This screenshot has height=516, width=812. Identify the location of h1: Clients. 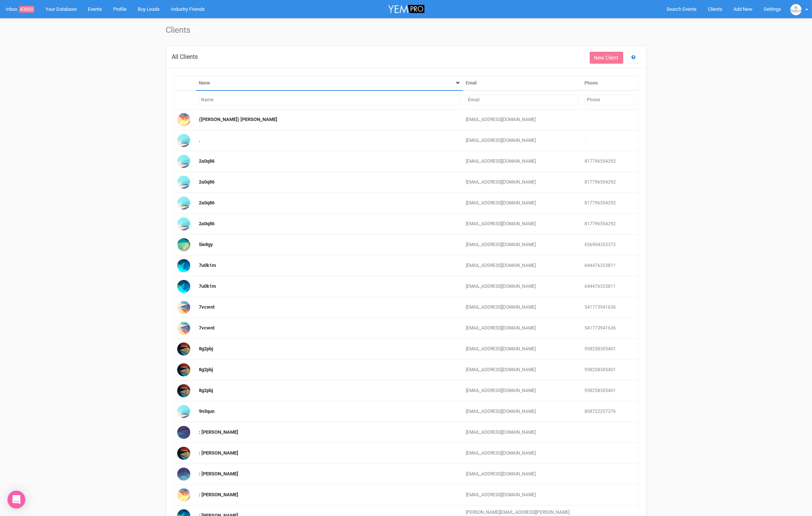
(406, 30).